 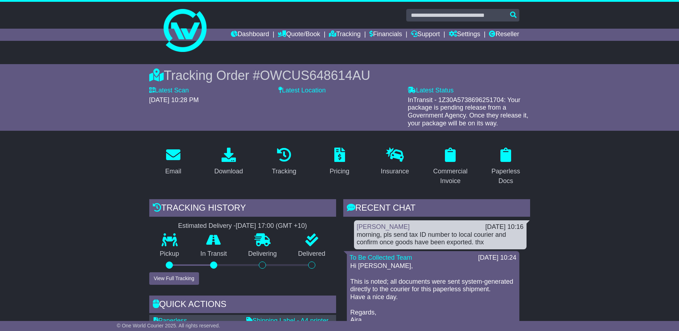 What do you see at coordinates (395, 171) in the screenshot?
I see `div: Insurance` at bounding box center [395, 171].